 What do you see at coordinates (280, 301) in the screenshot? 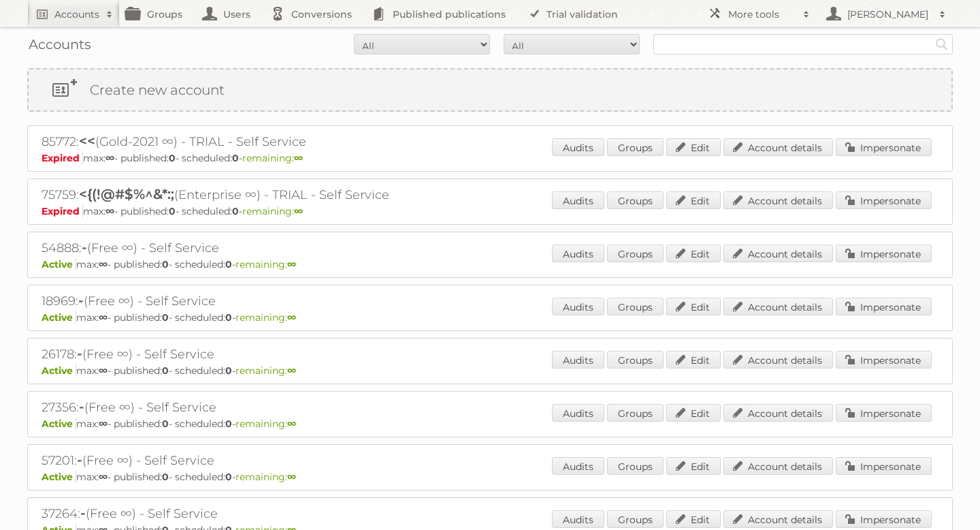
I see `h2: 18969: (Free ∞) - Self Service` at bounding box center [280, 301].